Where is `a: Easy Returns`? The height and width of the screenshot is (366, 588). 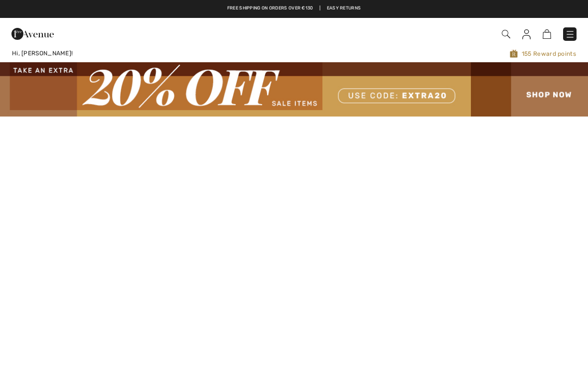
a: Easy Returns is located at coordinates (344, 8).